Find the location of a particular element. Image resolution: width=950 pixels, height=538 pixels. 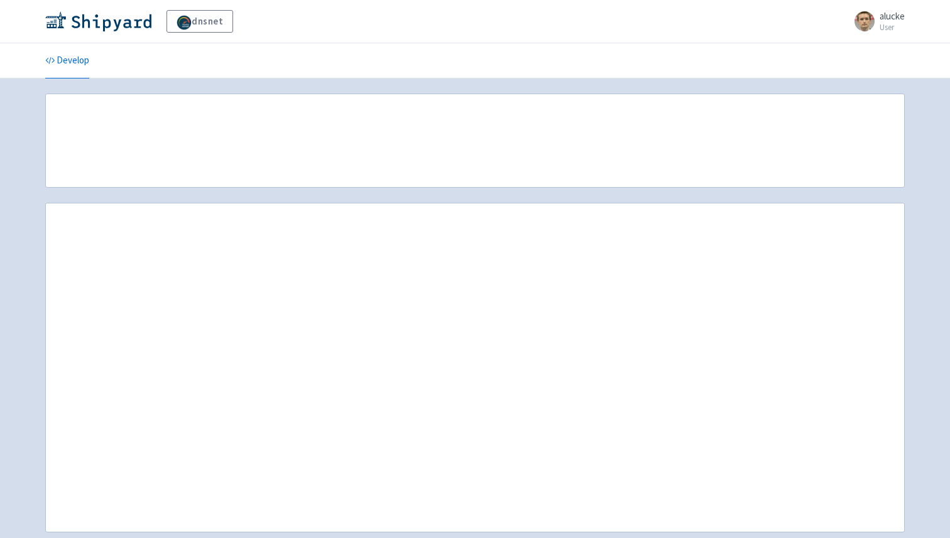

img: Shipyard logo is located at coordinates (98, 21).